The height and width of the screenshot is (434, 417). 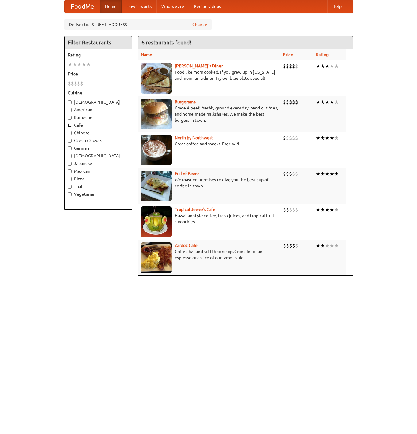 I want to click on p: Grade A beef, freshly ground every day, hand-cut fries, and home-made milkshakes. We make the bes..., so click(x=209, y=114).